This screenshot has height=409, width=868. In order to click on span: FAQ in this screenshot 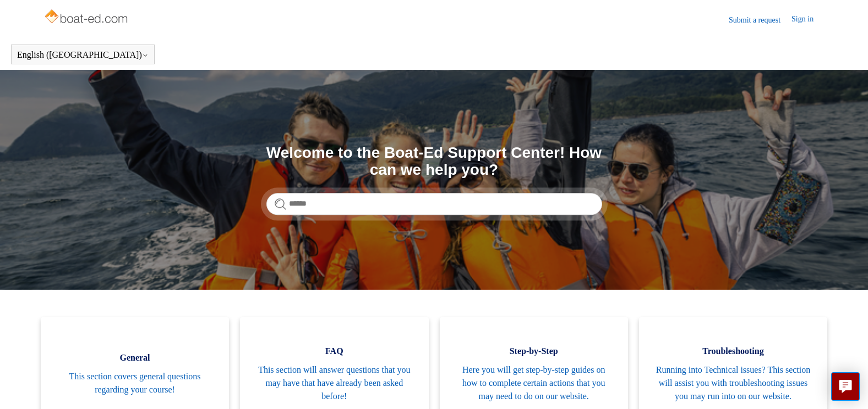, I will do `click(334, 352)`.